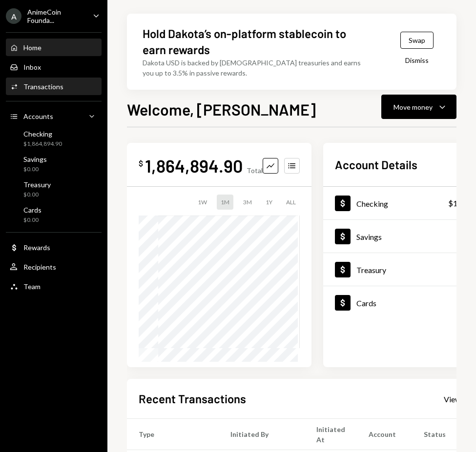  What do you see at coordinates (262, 434) in the screenshot?
I see `th: Initiated By` at bounding box center [262, 434].